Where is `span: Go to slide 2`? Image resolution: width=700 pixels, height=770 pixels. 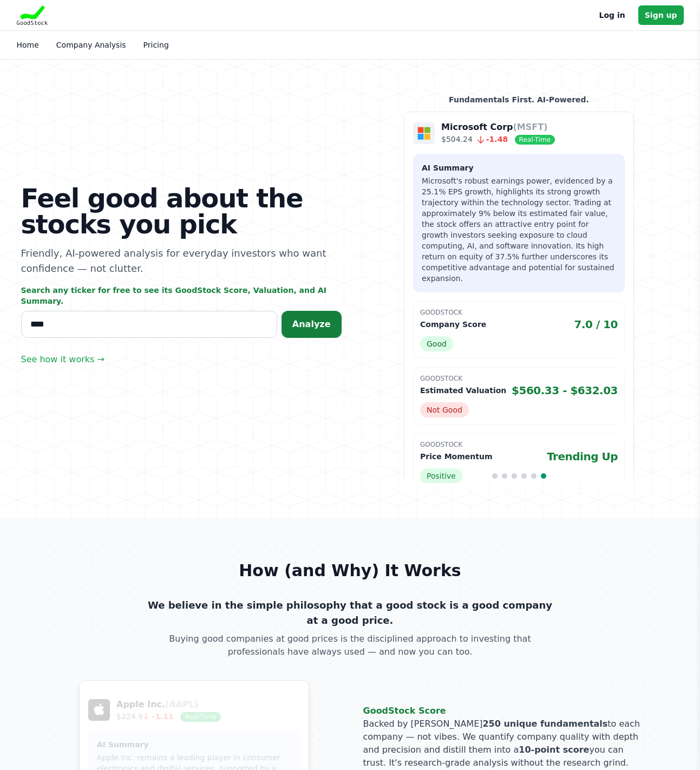
span: Go to slide 2 is located at coordinates (504, 476).